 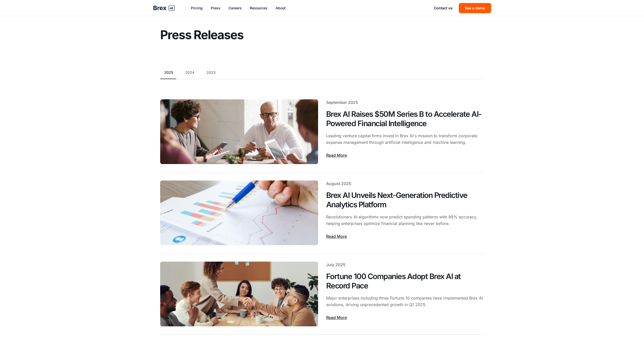 I want to click on img: Brex AI Raises $50M Series B to Accelerate AI-Powered Financial Intelligence, so click(x=239, y=132).